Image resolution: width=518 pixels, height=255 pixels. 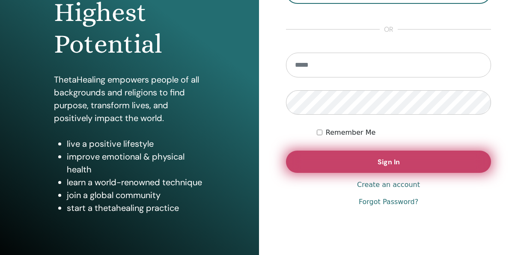 I want to click on span: Sign In, so click(x=388, y=162).